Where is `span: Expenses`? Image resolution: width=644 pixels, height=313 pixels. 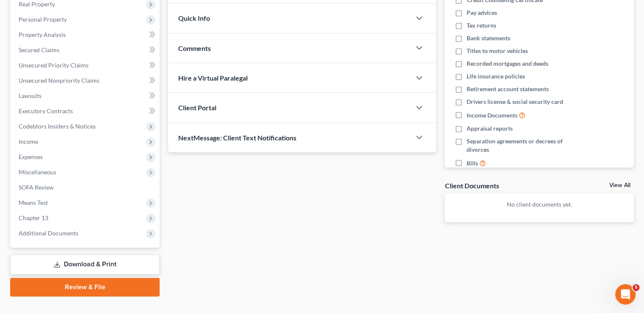
span: Expenses is located at coordinates (30, 156).